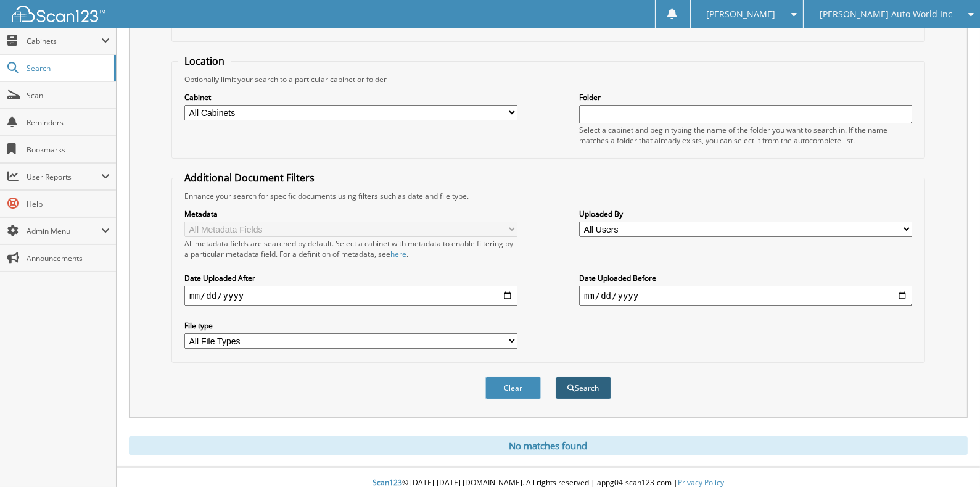 Image resolution: width=980 pixels, height=487 pixels. Describe the element at coordinates (549, 446) in the screenshot. I see `div: No matches found` at that location.